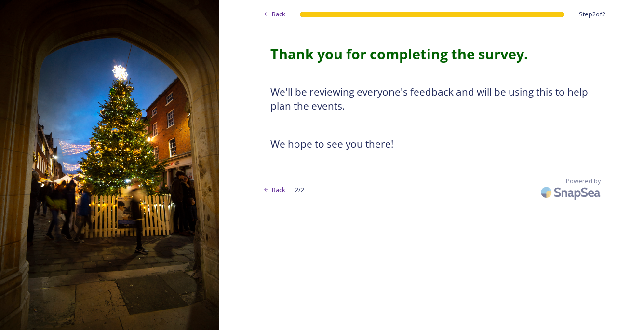 Image resolution: width=644 pixels, height=330 pixels. What do you see at coordinates (432, 145) in the screenshot?
I see `h3: We hope to see you there!` at bounding box center [432, 145].